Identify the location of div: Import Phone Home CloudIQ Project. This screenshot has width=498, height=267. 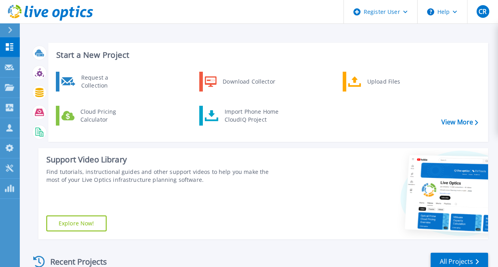
(251, 116).